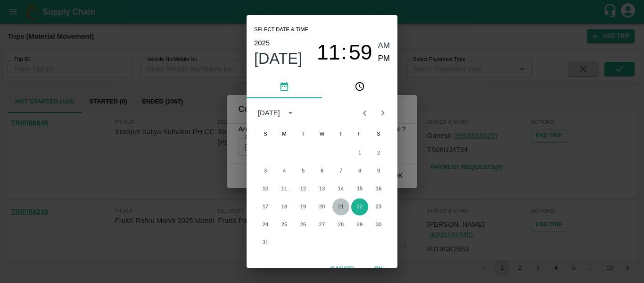 The width and height of the screenshot is (644, 283). I want to click on button: pick date, so click(284, 87).